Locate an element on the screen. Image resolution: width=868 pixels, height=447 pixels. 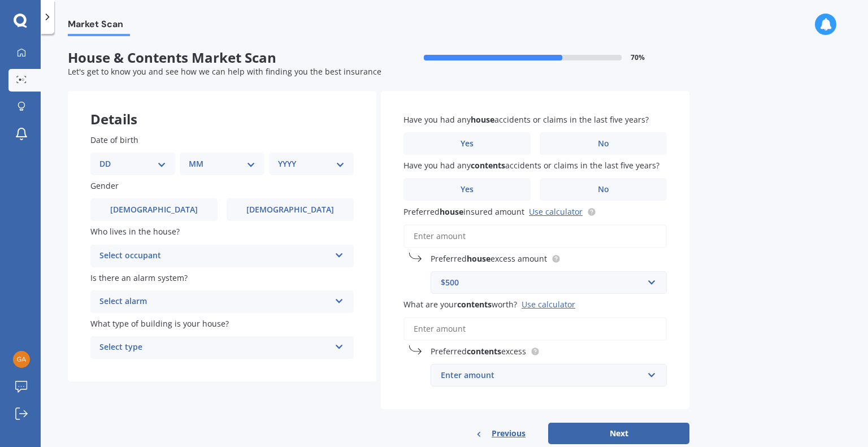
span: Gender is located at coordinates (105, 186).